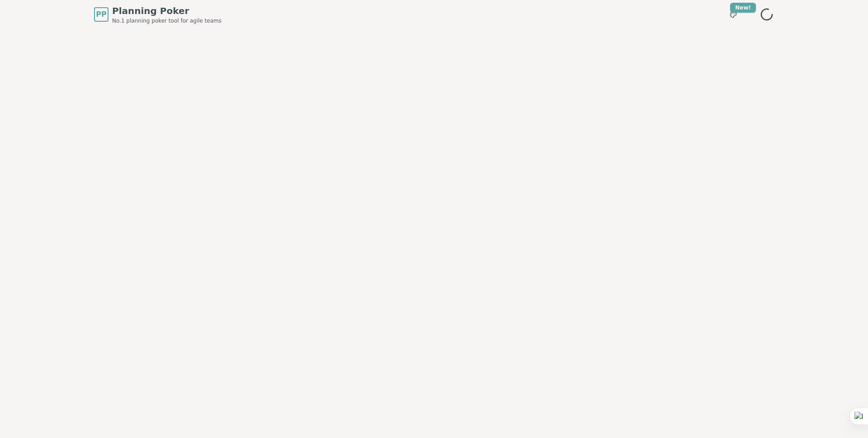  I want to click on span: PP, so click(100, 15).